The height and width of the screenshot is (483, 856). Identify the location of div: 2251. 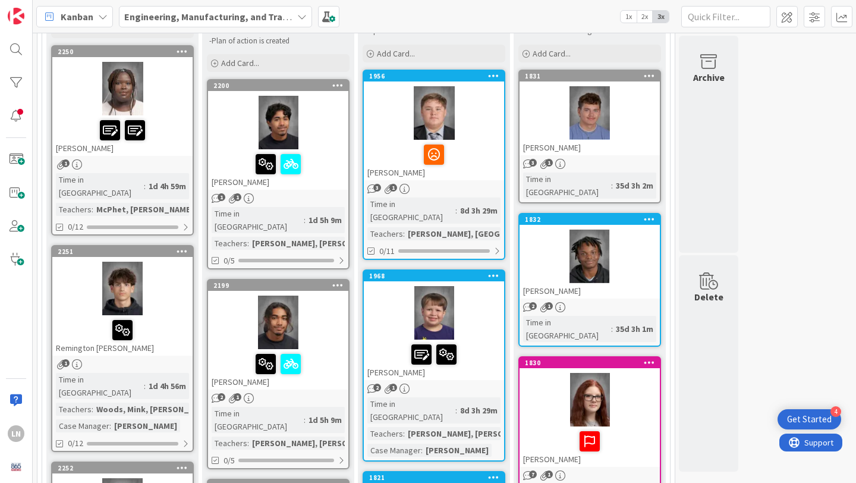
(122, 251).